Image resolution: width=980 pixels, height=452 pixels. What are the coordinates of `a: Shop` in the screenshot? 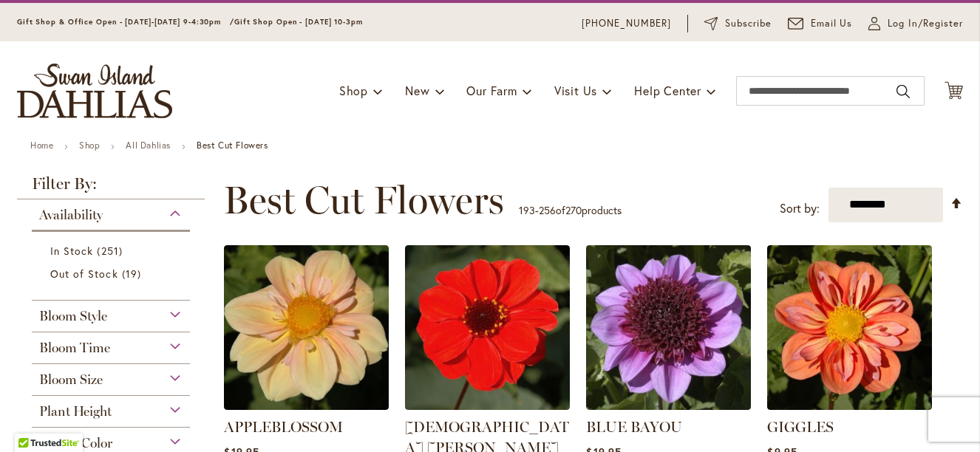 It's located at (89, 145).